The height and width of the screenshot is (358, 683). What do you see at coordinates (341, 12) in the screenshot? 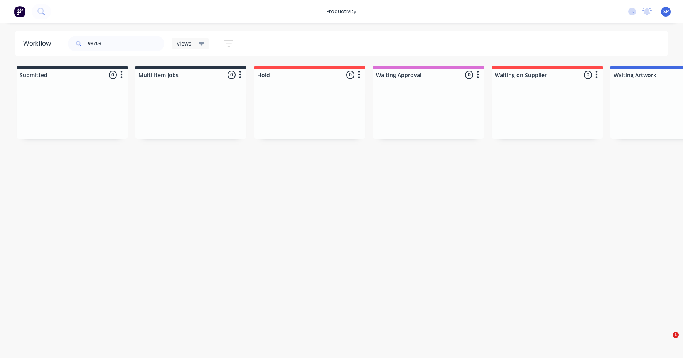
I see `div: productivity` at bounding box center [341, 12].